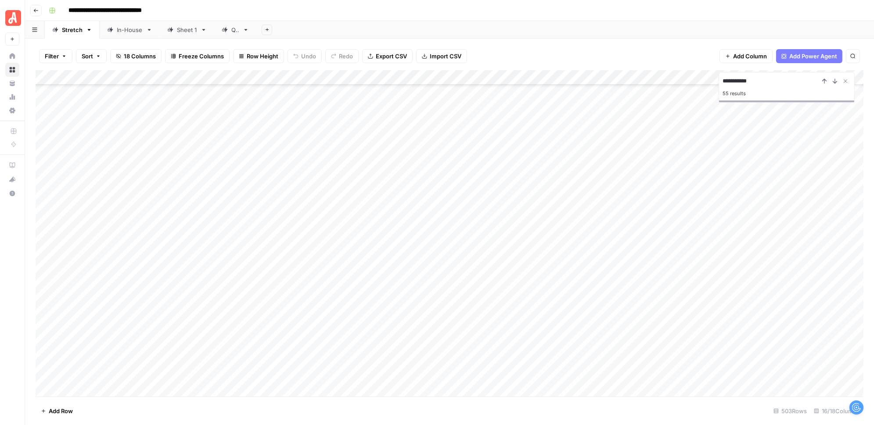 The width and height of the screenshot is (874, 425). I want to click on div: 16/18 Columns, so click(837, 411).